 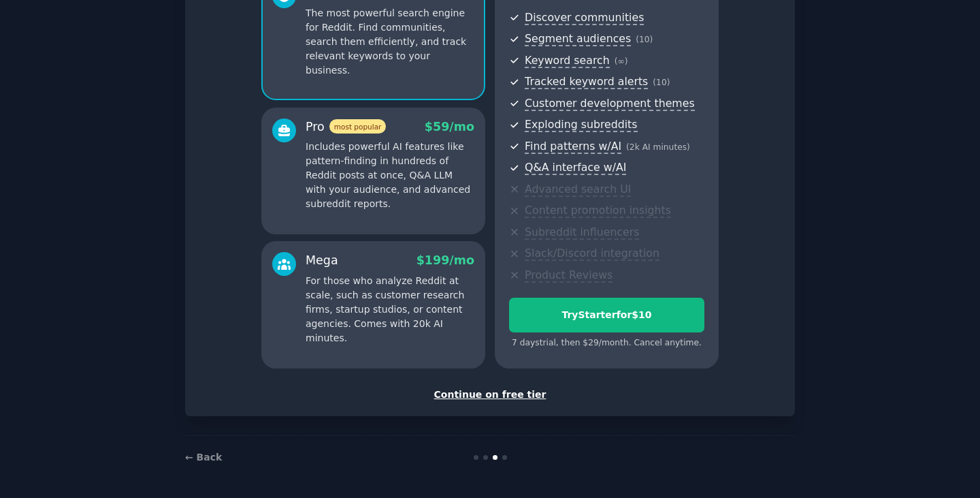 I want to click on p: The most powerful search engine for Reddit. Find communities, search them efficiently, and track ..., so click(x=390, y=42).